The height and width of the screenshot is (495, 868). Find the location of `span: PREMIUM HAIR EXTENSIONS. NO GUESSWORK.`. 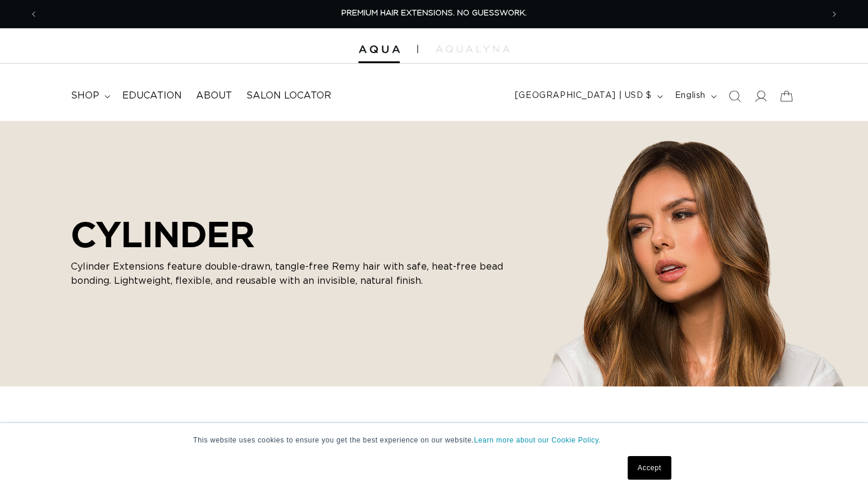

span: PREMIUM HAIR EXTENSIONS. NO GUESSWORK. is located at coordinates (434, 13).